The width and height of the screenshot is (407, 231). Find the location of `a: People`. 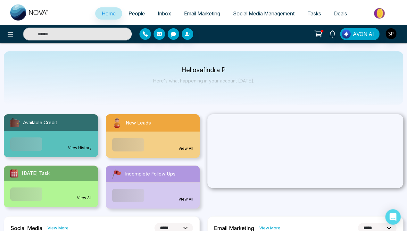

a: People is located at coordinates (137, 13).